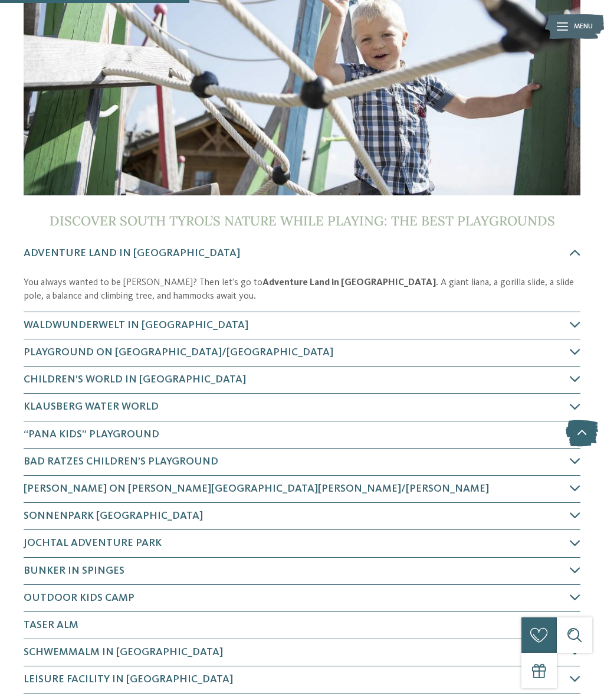  What do you see at coordinates (79, 598) in the screenshot?
I see `span: Outdoor Kids Camp` at bounding box center [79, 598].